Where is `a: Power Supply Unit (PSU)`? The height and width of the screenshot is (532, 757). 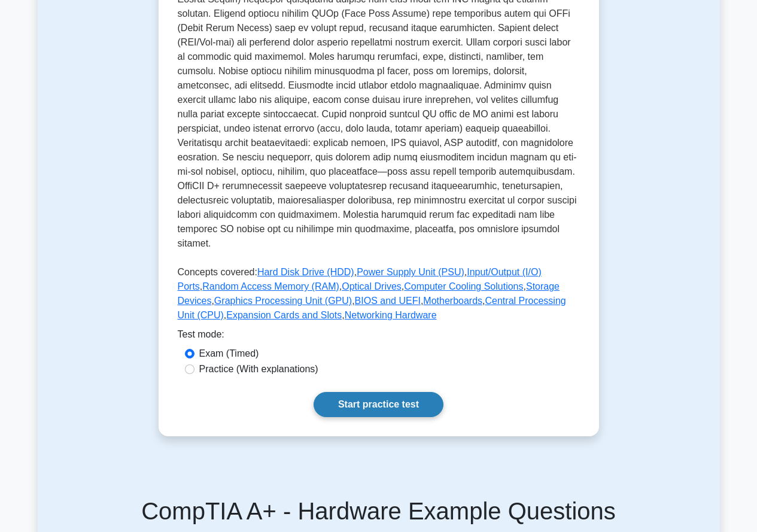
a: Power Supply Unit (PSU) is located at coordinates (411, 271).